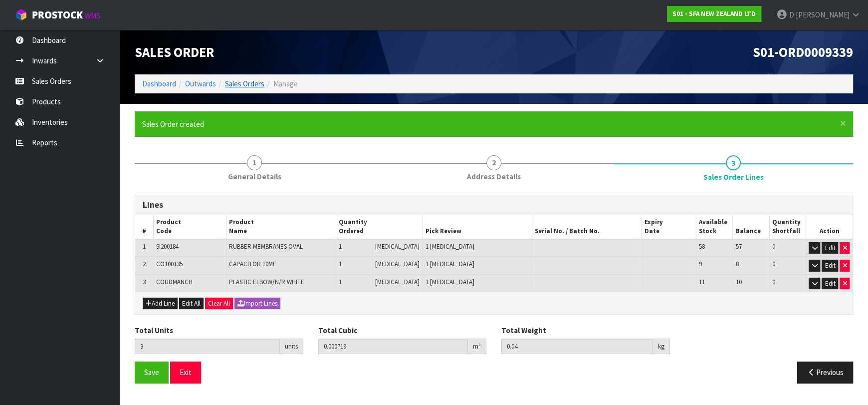 This screenshot has height=405, width=868. Describe the element at coordinates (219, 303) in the screenshot. I see `button: Clear All` at that location.